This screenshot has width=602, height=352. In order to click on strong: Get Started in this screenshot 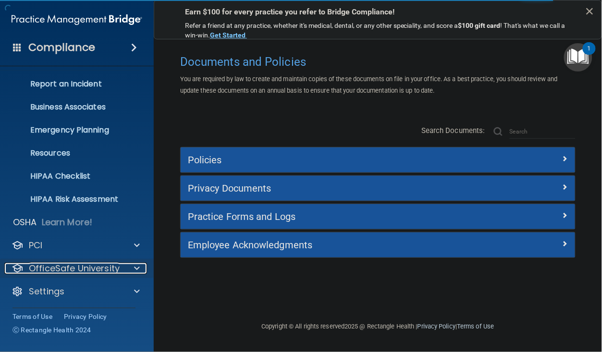, I will do `click(228, 35)`.